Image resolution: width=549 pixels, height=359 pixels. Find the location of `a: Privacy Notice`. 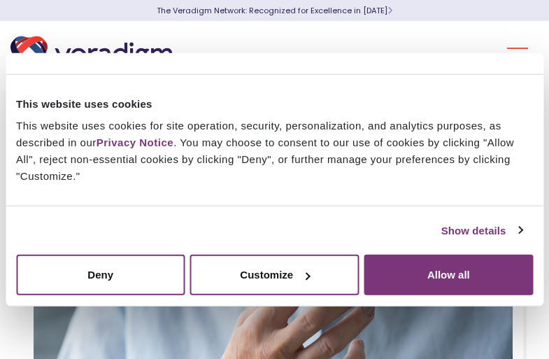

a: Privacy Notice is located at coordinates (135, 142).